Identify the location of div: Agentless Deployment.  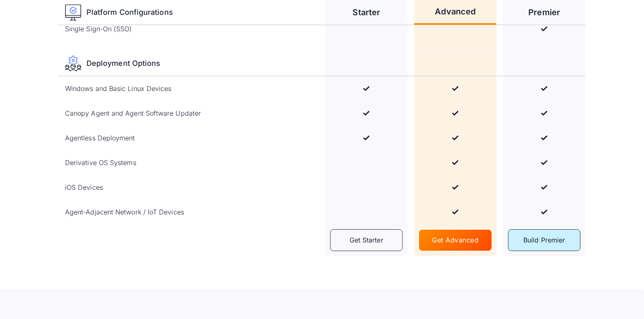
(100, 138).